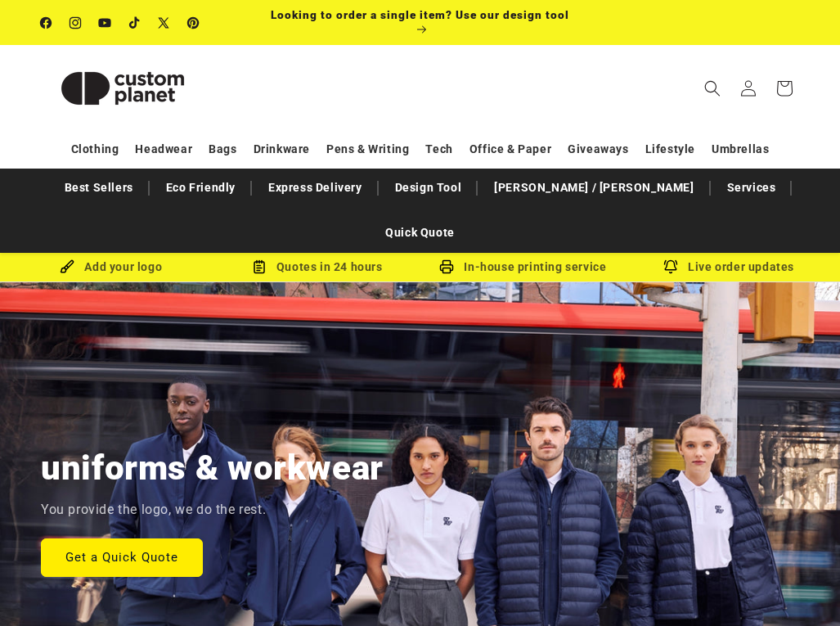 Image resolution: width=840 pixels, height=626 pixels. Describe the element at coordinates (122, 557) in the screenshot. I see `a: Get a Quick Quote` at that location.